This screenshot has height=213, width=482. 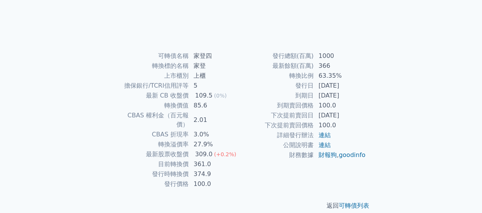 I want to click on td: 發行時轉換價, so click(x=152, y=174).